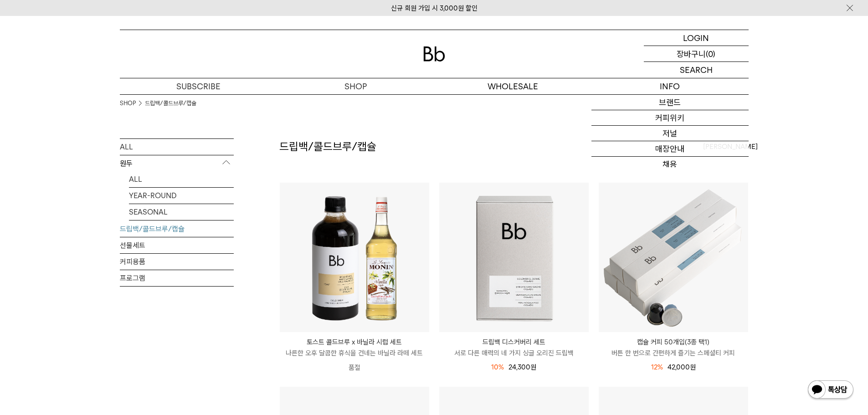 This screenshot has width=868, height=415. I want to click on a: 채용, so click(669, 164).